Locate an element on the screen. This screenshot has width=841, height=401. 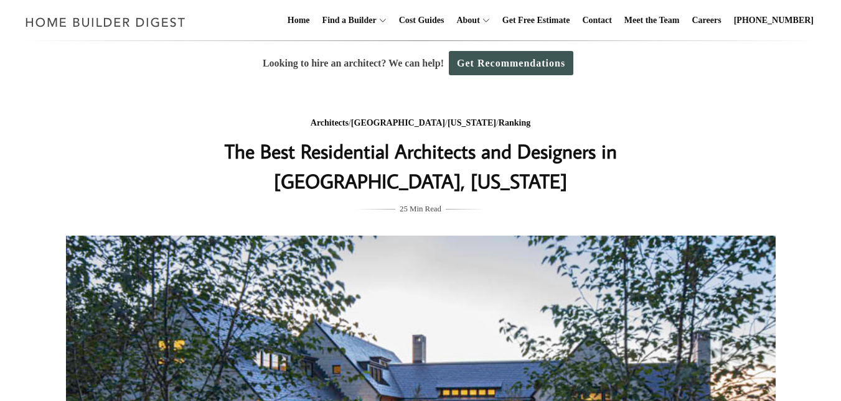
a: Contact is located at coordinates (596, 21).